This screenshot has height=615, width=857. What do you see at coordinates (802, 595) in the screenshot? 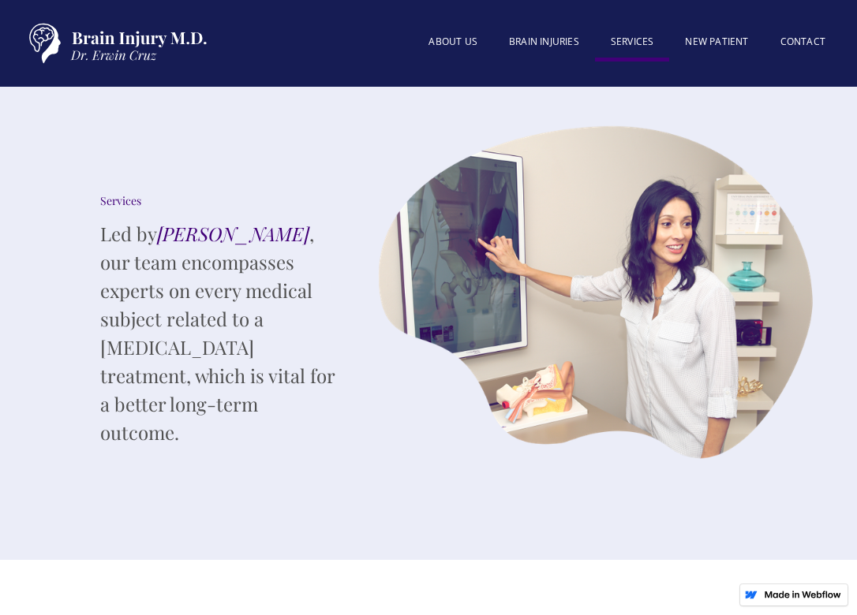
I see `img: Made in Webflow` at bounding box center [802, 595].